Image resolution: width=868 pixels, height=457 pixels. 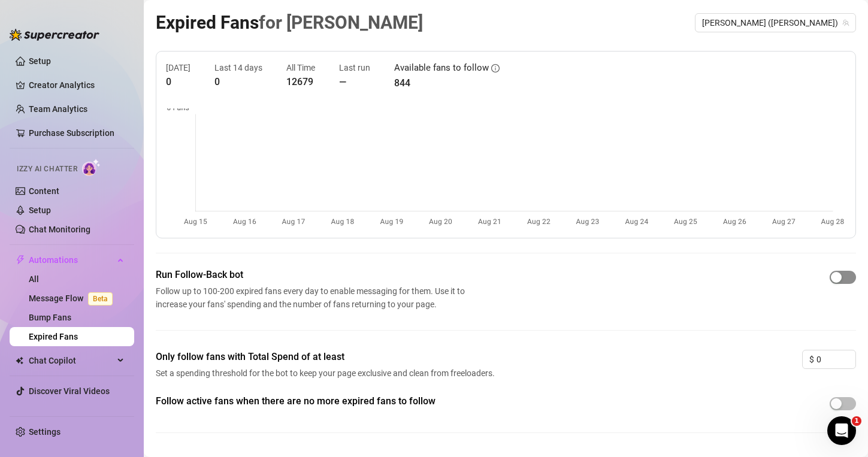 What do you see at coordinates (19, 360) in the screenshot?
I see `img: Chat Copilot` at bounding box center [19, 360].